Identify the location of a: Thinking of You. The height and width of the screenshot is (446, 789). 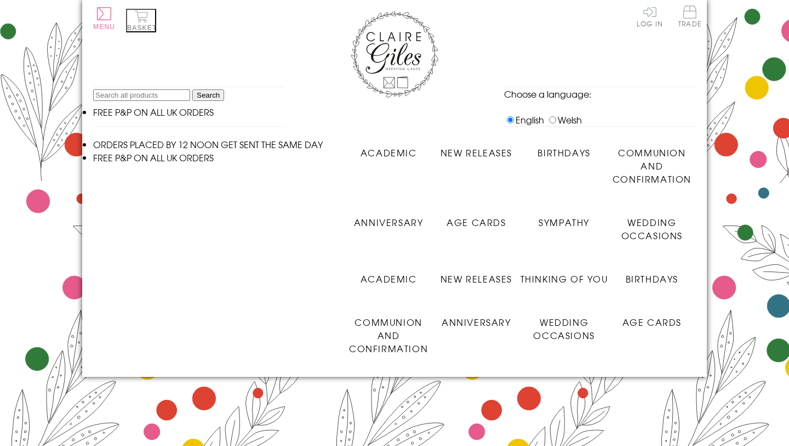
(565, 274).